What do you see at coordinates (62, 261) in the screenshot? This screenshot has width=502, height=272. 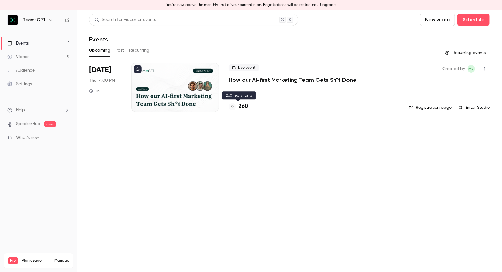 I see `a: Manage` at bounding box center [62, 261].